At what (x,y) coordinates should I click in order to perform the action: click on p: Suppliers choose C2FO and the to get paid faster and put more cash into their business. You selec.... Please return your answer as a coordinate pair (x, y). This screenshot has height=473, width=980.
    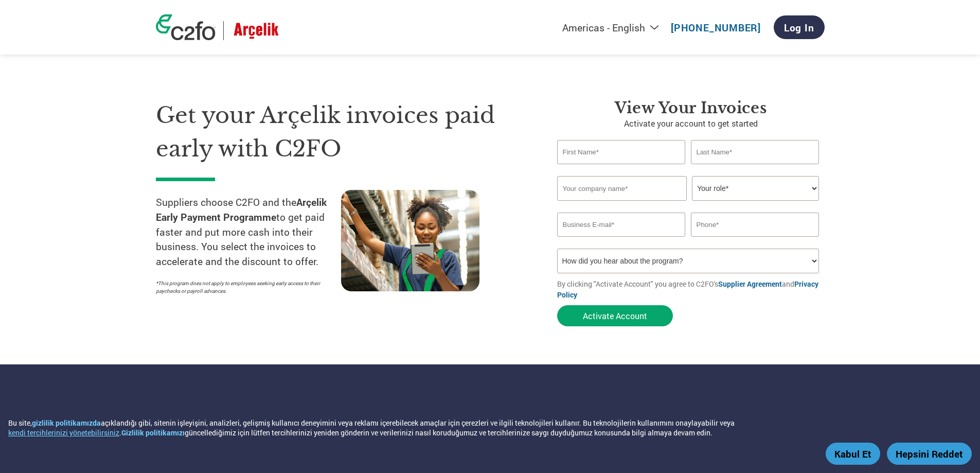
    Looking at the image, I should click on (249, 232).